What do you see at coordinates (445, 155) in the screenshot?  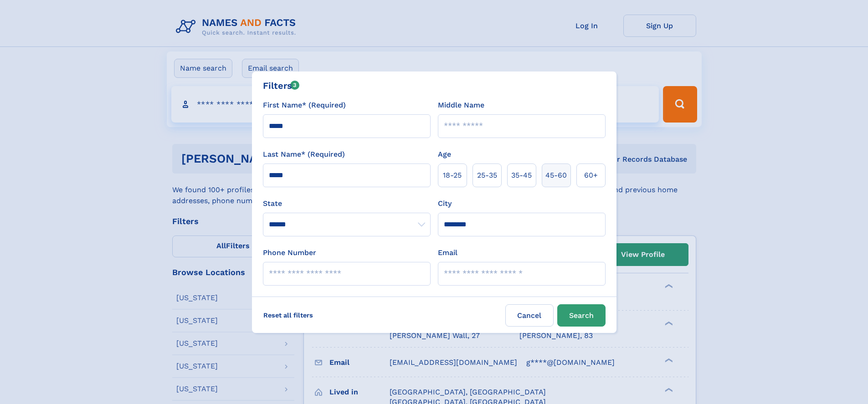 I see `label: Age` at bounding box center [445, 155].